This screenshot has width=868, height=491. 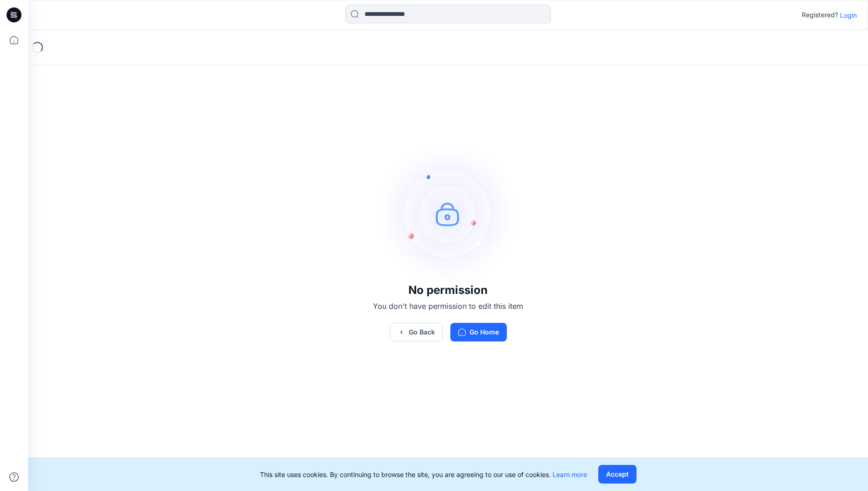 I want to click on button: Go Home, so click(x=478, y=333).